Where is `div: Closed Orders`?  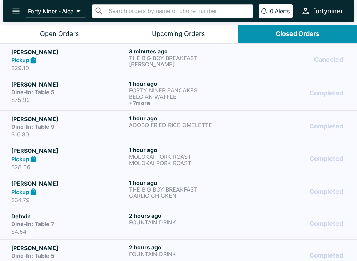 div: Closed Orders is located at coordinates (297, 34).